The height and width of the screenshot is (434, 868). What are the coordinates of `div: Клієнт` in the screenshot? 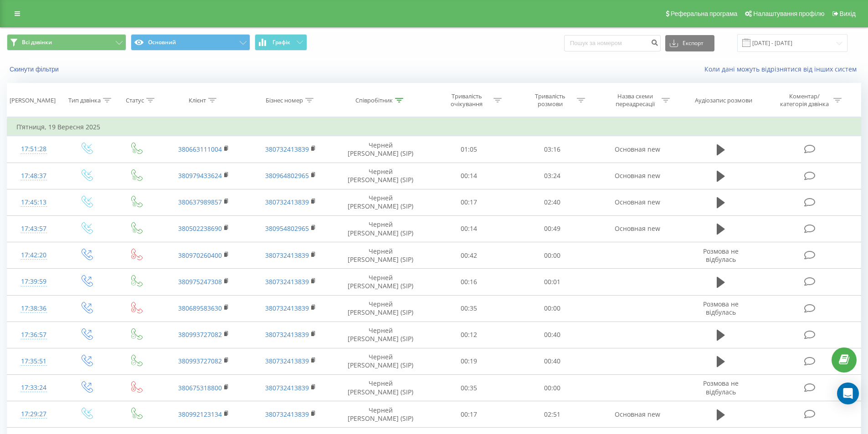 It's located at (198, 101).